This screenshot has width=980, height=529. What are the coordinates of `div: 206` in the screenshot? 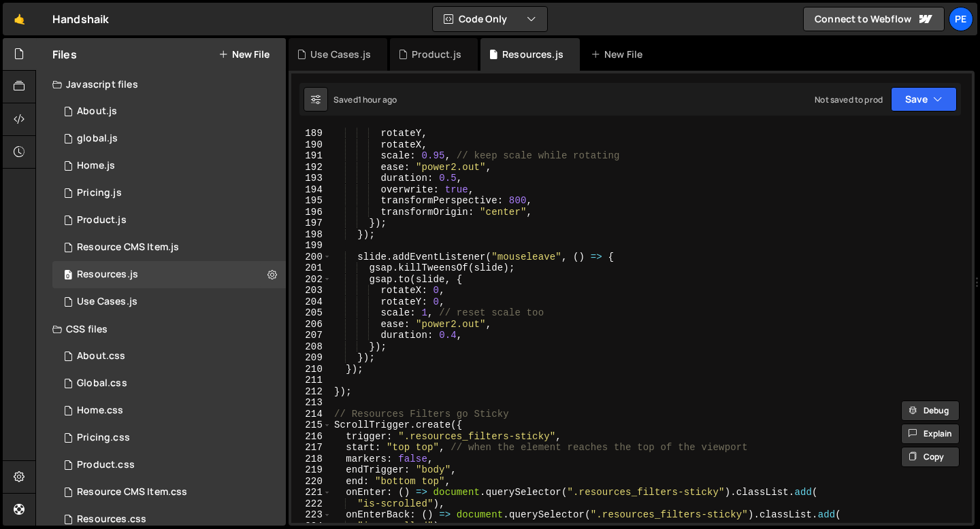 It's located at (311, 325).